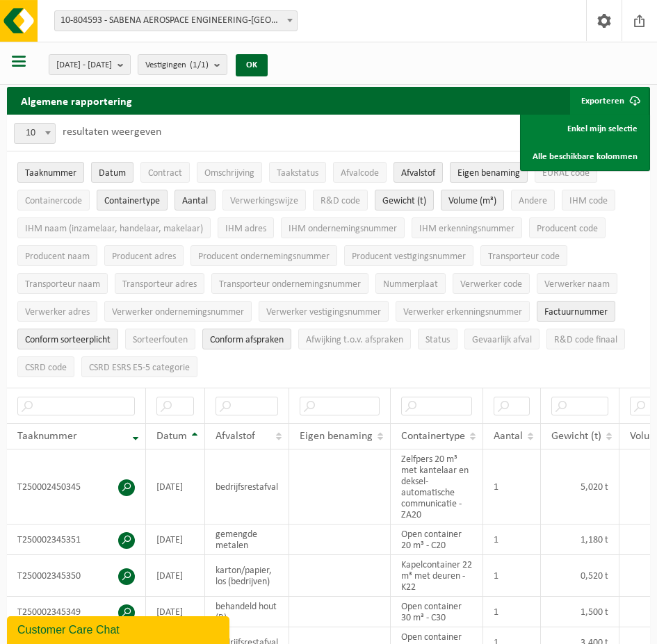 The image size is (657, 644). Describe the element at coordinates (62, 284) in the screenshot. I see `span: Transporteur naam` at that location.